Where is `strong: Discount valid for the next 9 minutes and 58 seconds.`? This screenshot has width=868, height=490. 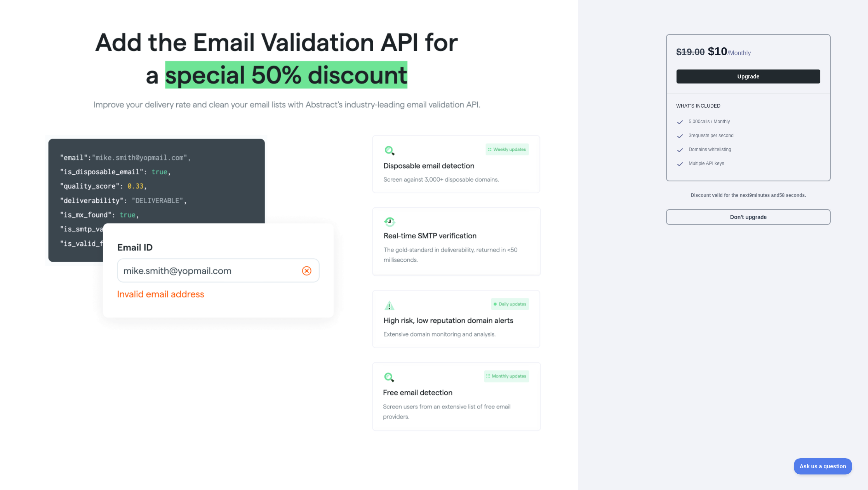
strong: Discount valid for the next 9 minutes and 58 seconds. is located at coordinates (748, 195).